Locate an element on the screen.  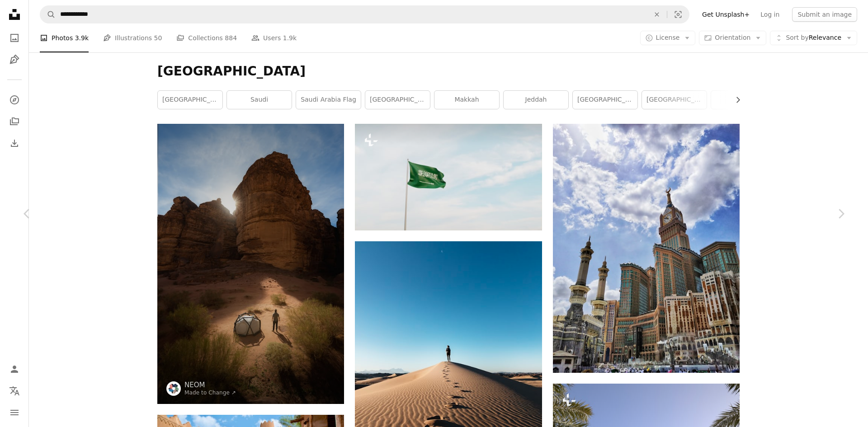
a: Users 1.9k is located at coordinates (274, 38).